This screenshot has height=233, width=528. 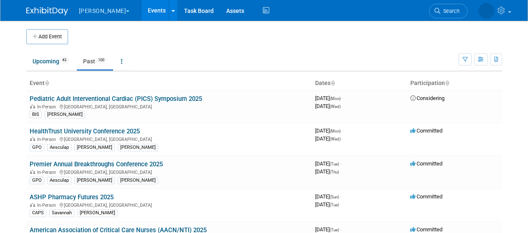 What do you see at coordinates (95, 61) in the screenshot?
I see `a: Past100` at bounding box center [95, 61].